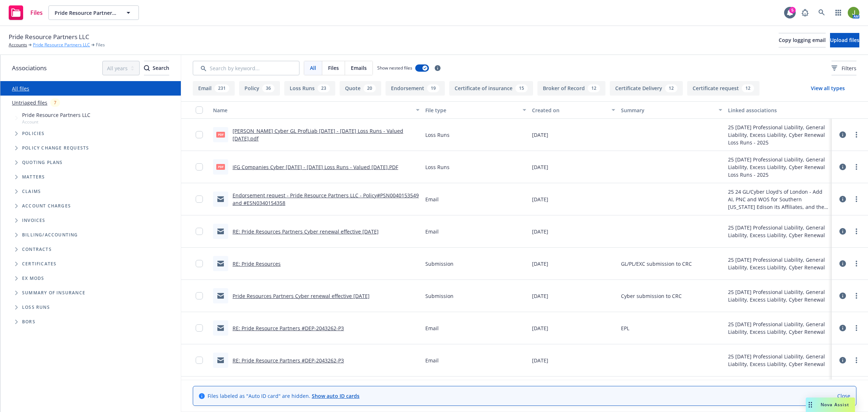 This screenshot has width=868, height=412. What do you see at coordinates (831, 404) in the screenshot?
I see `button: Nova Assist` at bounding box center [831, 404].